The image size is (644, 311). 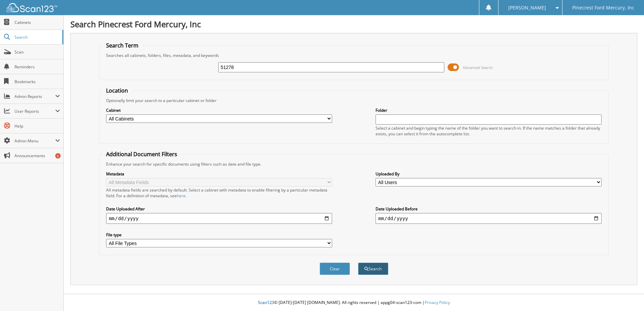 What do you see at coordinates (437, 302) in the screenshot?
I see `a: Privacy Policy` at bounding box center [437, 302].